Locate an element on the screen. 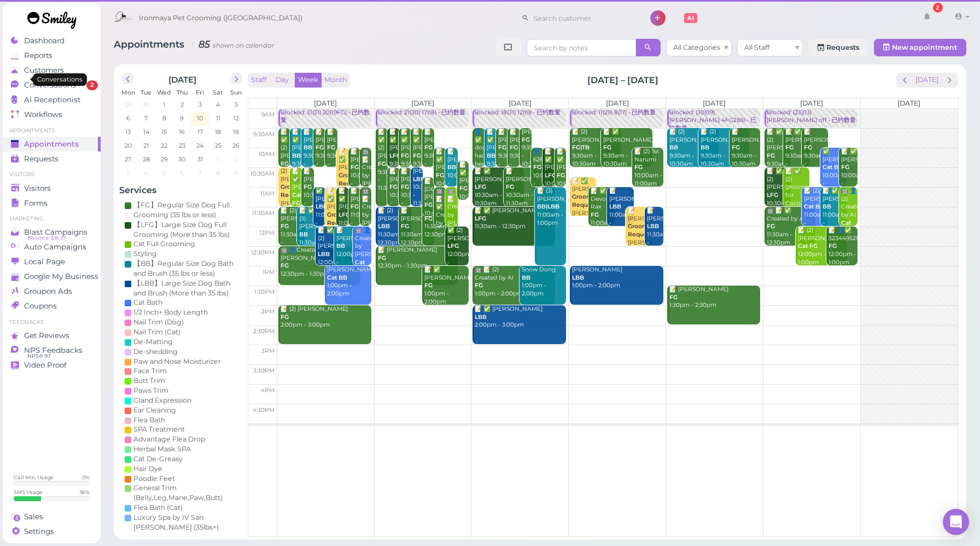 This screenshot has width=980, height=546. div: Conversations is located at coordinates (60, 80).